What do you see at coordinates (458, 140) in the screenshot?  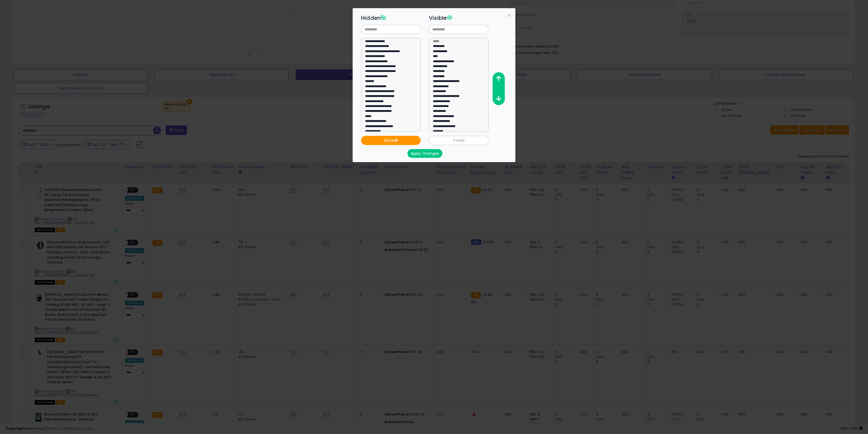 I see `button: Hide` at bounding box center [458, 140].